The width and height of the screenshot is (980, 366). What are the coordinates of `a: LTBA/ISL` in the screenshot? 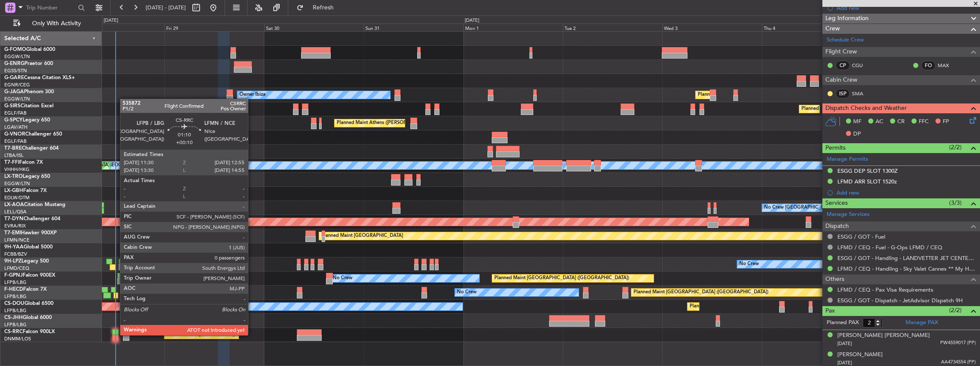 It's located at (14, 155).